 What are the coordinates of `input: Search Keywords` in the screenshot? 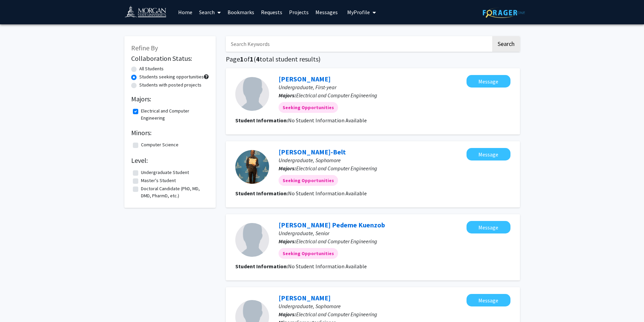 It's located at (358, 44).